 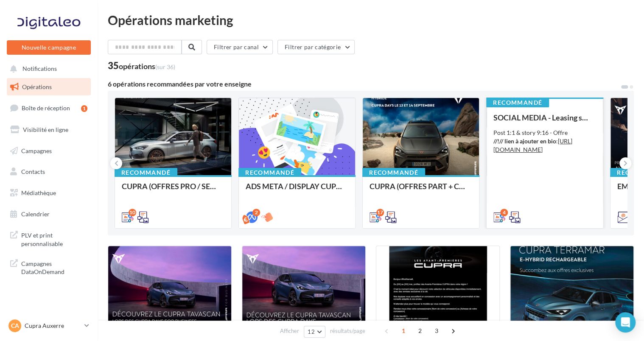 I want to click on button: Nouvelle campagne, so click(x=49, y=47).